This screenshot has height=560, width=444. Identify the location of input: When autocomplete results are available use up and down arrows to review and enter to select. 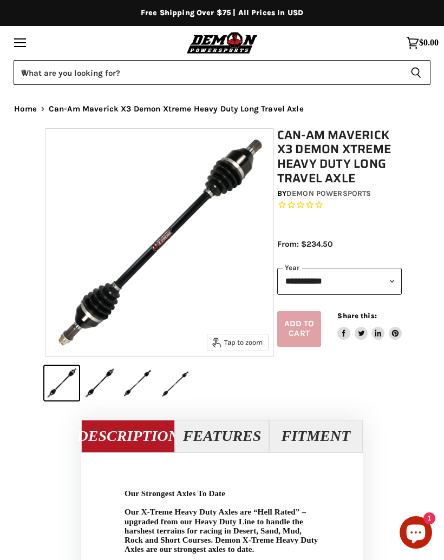
(207, 73).